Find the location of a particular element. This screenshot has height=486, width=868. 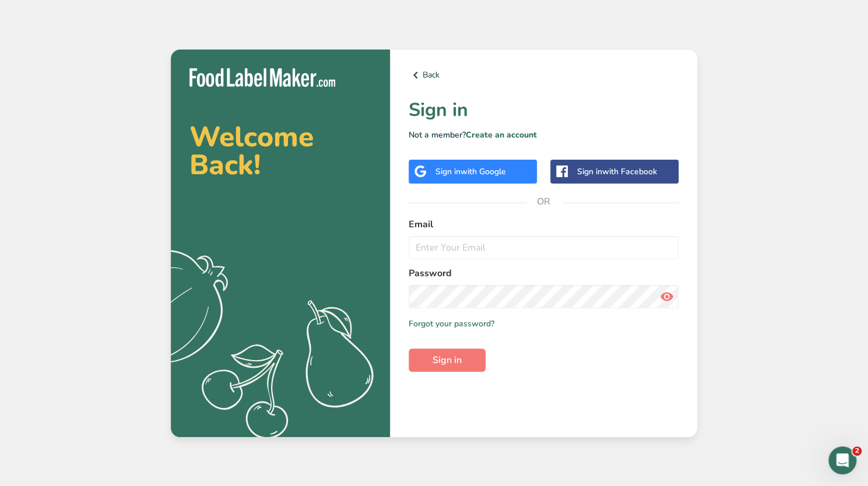

span: 2 is located at coordinates (857, 451).